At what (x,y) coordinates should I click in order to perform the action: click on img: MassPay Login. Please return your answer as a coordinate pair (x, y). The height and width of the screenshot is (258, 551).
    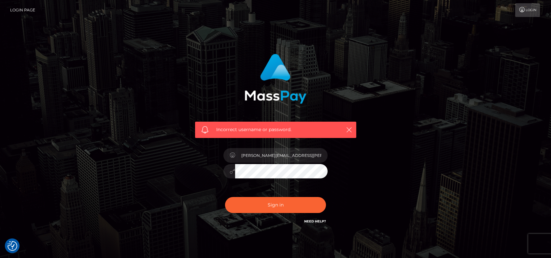
    Looking at the image, I should click on (275, 78).